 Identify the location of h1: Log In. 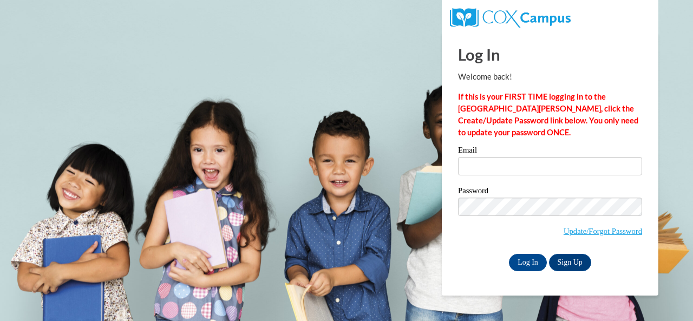
(550, 54).